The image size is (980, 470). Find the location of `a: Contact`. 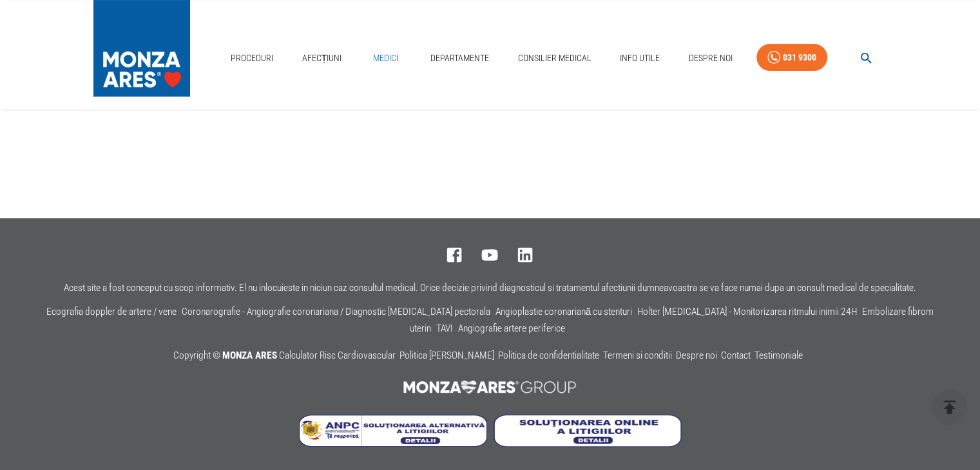

a: Contact is located at coordinates (735, 355).